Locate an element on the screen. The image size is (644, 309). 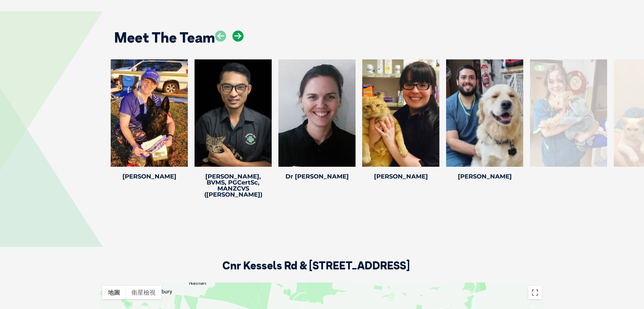
button: 切換全螢幕檢視 is located at coordinates (535, 293).